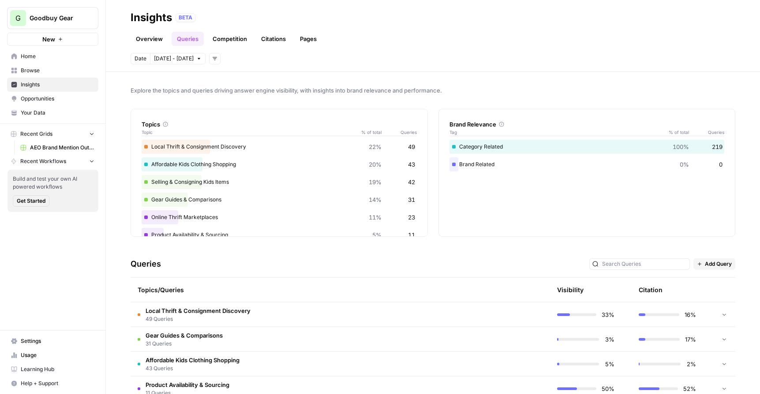 Image resolution: width=760 pixels, height=394 pixels. Describe the element at coordinates (587, 147) in the screenshot. I see `div: Category Related` at that location.